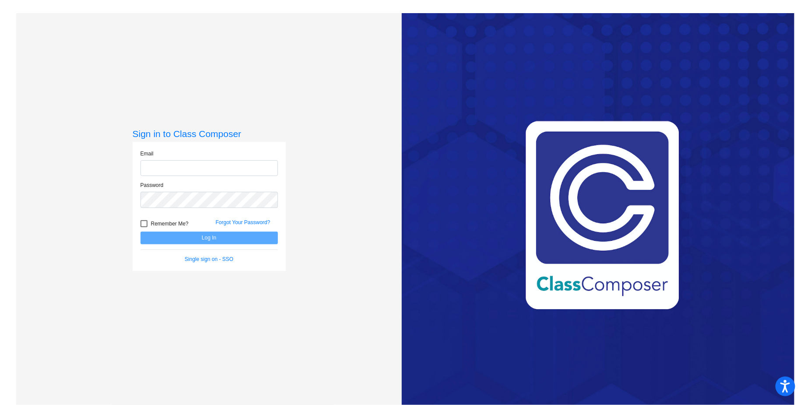  What do you see at coordinates (147, 154) in the screenshot?
I see `label: Email` at bounding box center [147, 154].